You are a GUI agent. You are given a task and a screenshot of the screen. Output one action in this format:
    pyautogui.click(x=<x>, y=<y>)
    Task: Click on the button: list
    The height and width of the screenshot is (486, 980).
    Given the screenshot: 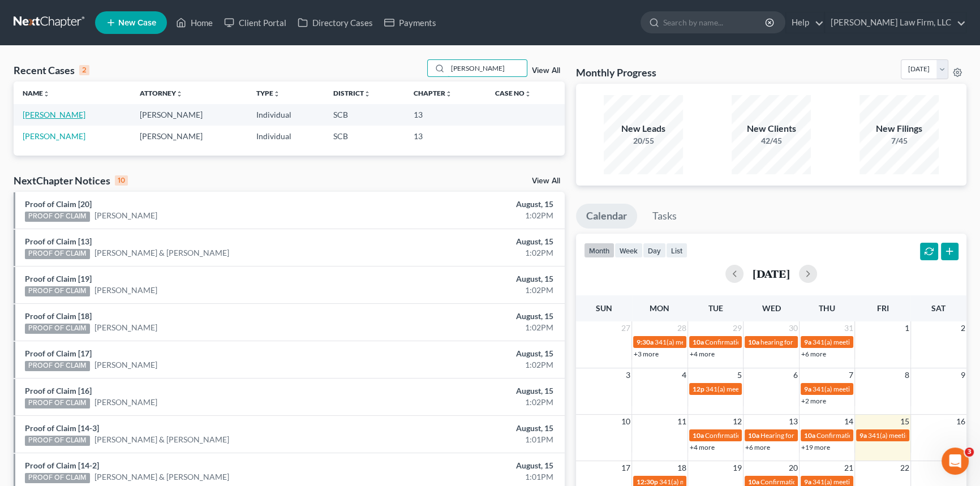 What is the action you would take?
    pyautogui.click(x=677, y=250)
    